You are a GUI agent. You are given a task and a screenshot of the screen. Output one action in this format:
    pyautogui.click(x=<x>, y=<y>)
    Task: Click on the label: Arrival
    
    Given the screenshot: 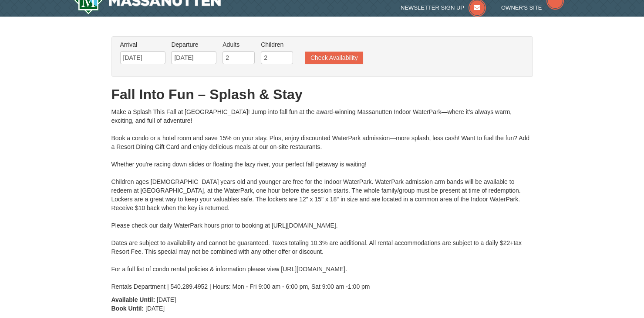 What is the action you would take?
    pyautogui.click(x=143, y=45)
    